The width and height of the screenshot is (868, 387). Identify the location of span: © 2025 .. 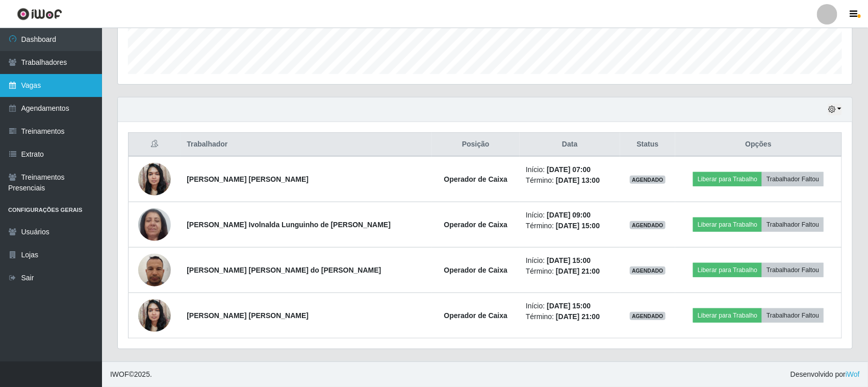
(131, 374).